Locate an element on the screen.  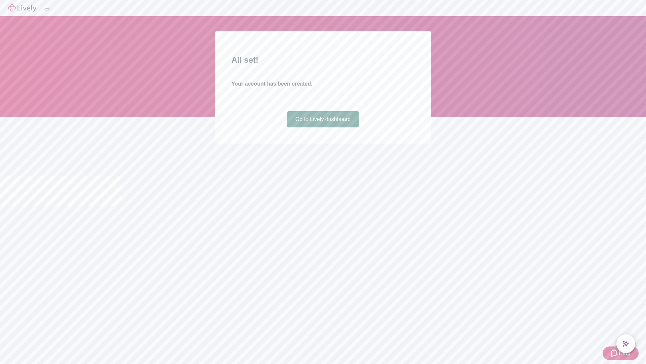
svg: Lively AI Assistant is located at coordinates (626, 343).